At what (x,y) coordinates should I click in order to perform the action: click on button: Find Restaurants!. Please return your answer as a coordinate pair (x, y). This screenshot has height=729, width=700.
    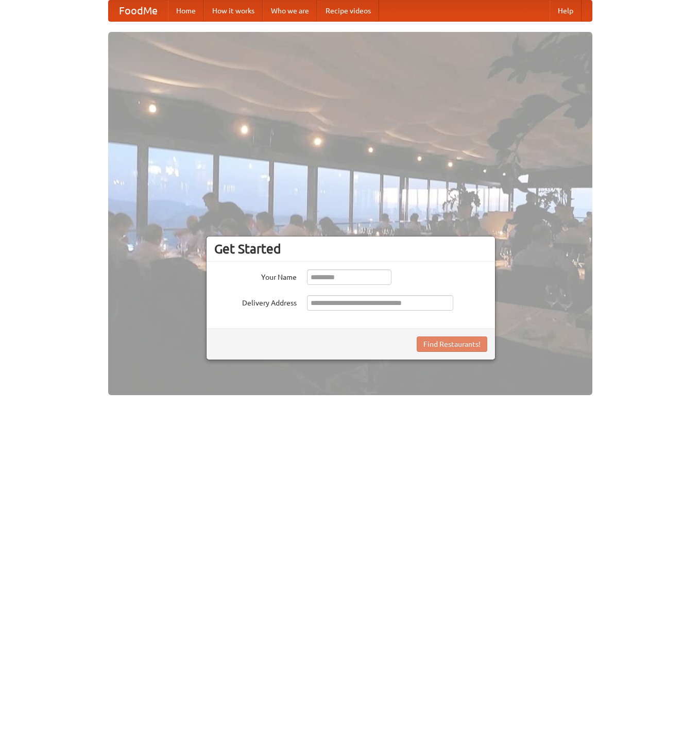
    Looking at the image, I should click on (452, 344).